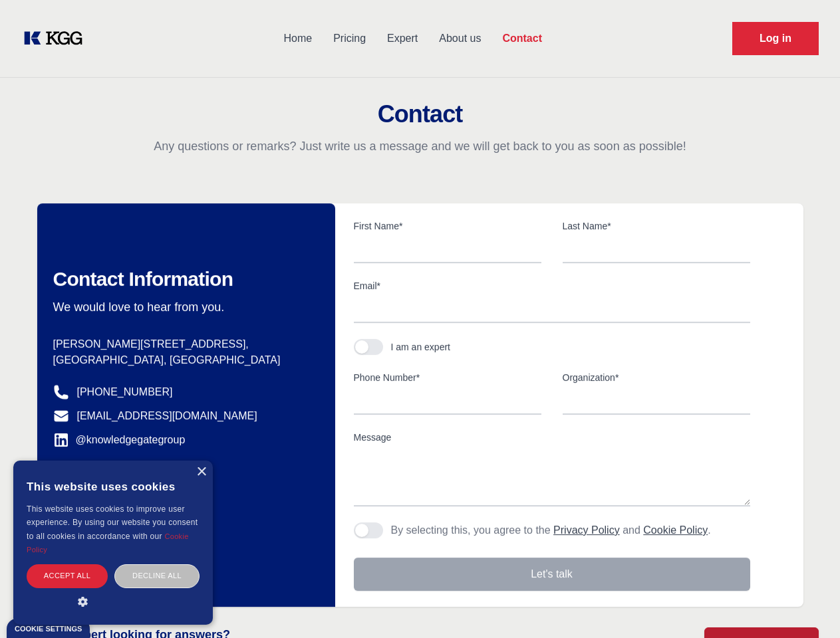 This screenshot has width=840, height=638. Describe the element at coordinates (552, 286) in the screenshot. I see `label: Email*` at that location.